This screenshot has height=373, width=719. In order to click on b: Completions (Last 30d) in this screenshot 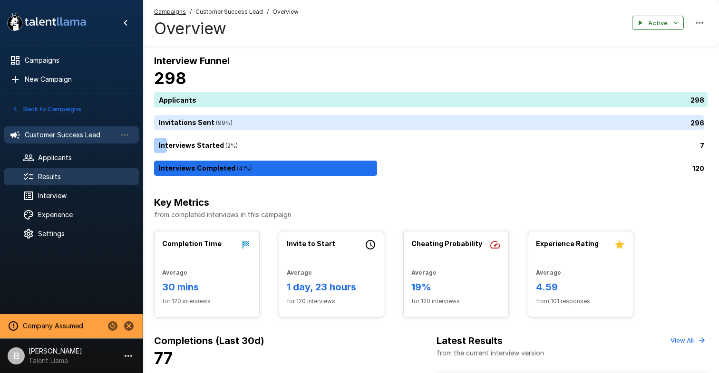, I will do `click(209, 341)`.